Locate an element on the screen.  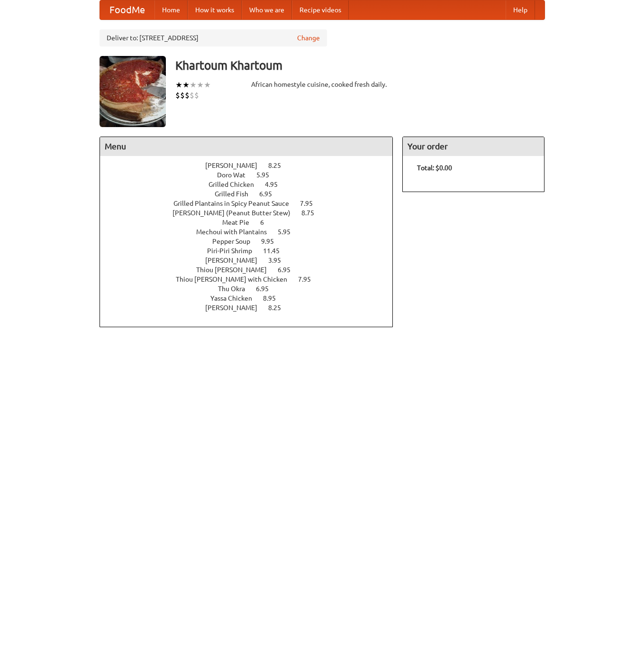
span: Mechoui with Plantains is located at coordinates (236, 232).